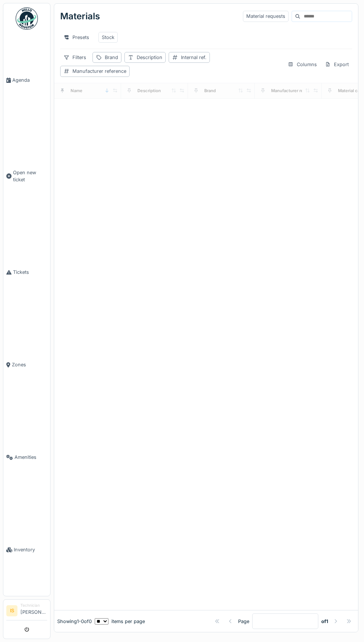 This screenshot has width=364, height=642. I want to click on a: Inventory, so click(27, 549).